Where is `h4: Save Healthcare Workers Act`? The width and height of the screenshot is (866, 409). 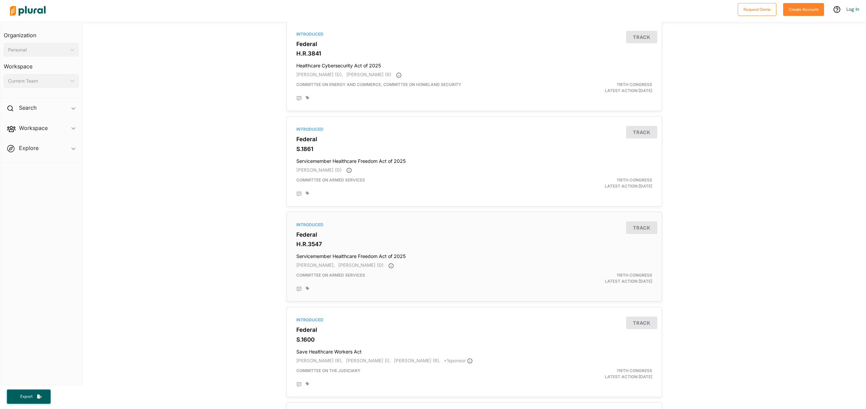
h4: Save Healthcare Workers Act is located at coordinates (474, 350).